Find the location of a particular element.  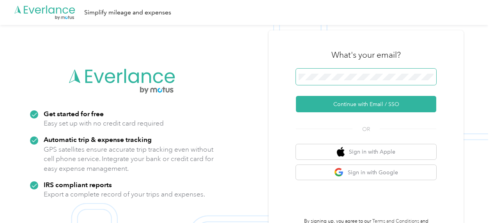

div: Simplify mileage and expenses is located at coordinates (128, 12).